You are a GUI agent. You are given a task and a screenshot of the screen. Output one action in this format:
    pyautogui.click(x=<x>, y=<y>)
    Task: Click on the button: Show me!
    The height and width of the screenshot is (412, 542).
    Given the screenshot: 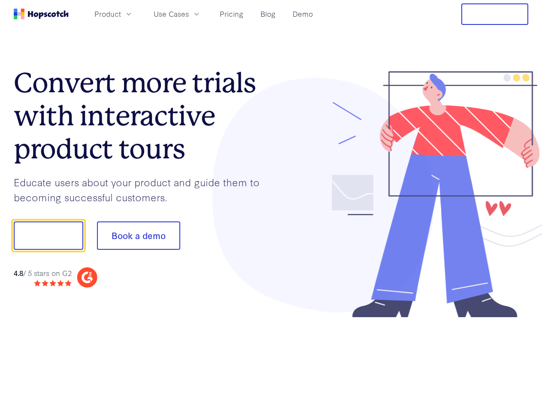 What is the action you would take?
    pyautogui.click(x=49, y=236)
    